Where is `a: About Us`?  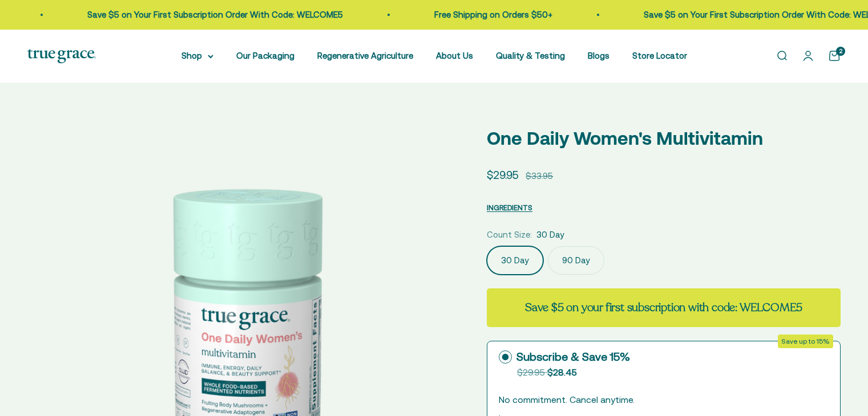
a: About Us is located at coordinates (454, 55).